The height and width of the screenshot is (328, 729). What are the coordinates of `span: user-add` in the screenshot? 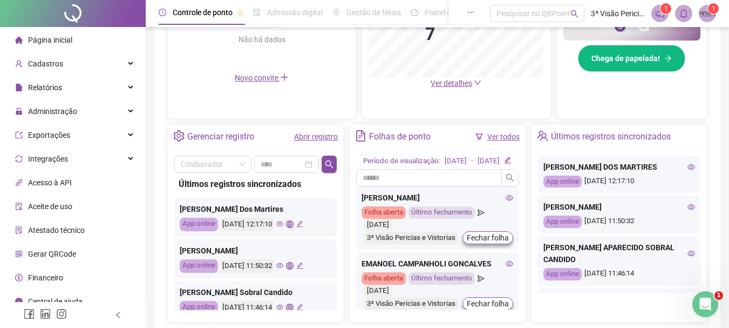 It's located at (19, 64).